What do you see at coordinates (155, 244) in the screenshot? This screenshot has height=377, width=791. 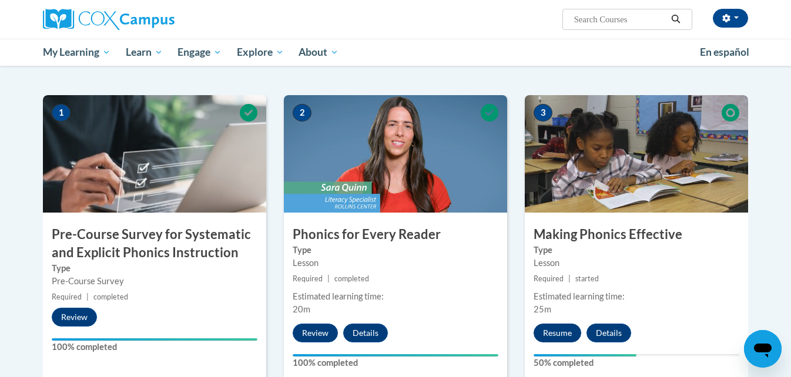 I see `h3: Pre-Course Survey for Systematic and Explicit Phonics Instruction` at bounding box center [155, 244].